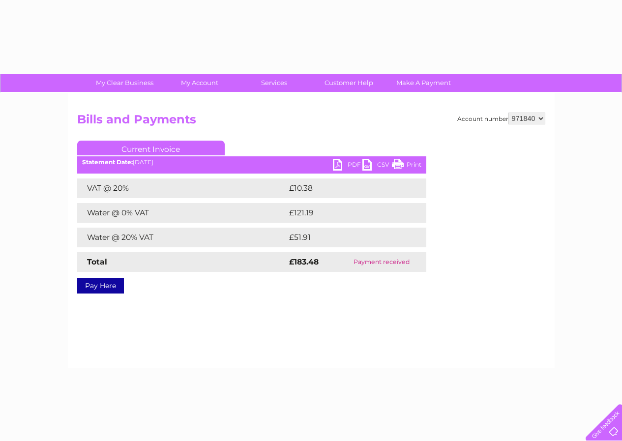  I want to click on a: PDF, so click(348, 166).